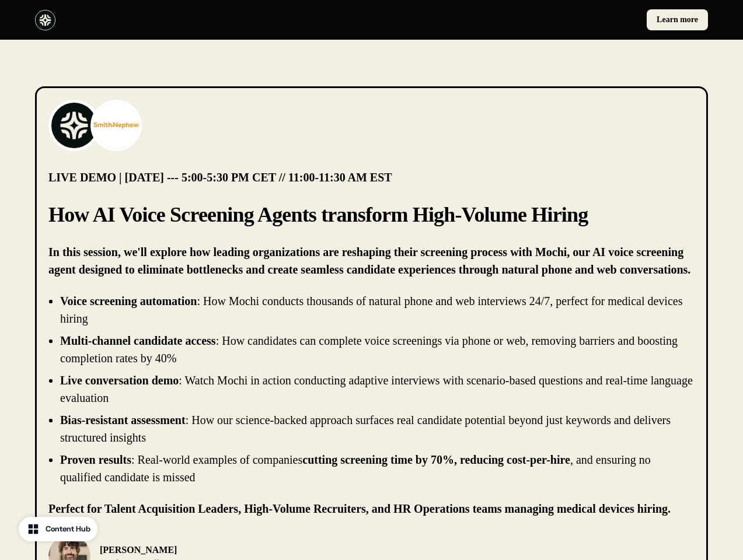 This screenshot has width=743, height=560. I want to click on strong: In this session, we'll explore how leading organizations are reshaping their screening process wi..., so click(369, 261).